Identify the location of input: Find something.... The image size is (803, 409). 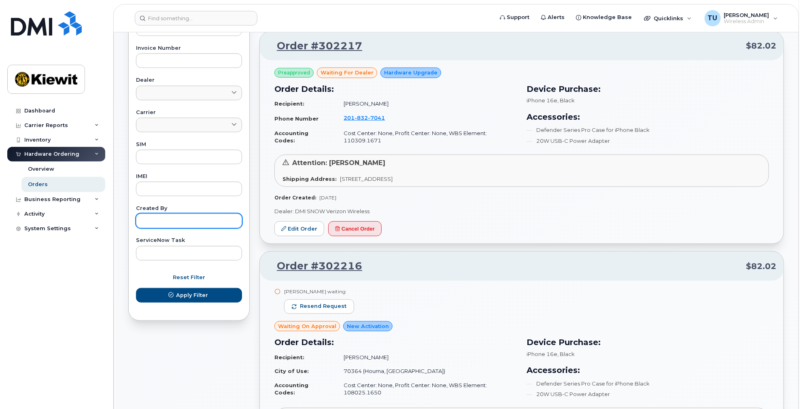
(196, 18).